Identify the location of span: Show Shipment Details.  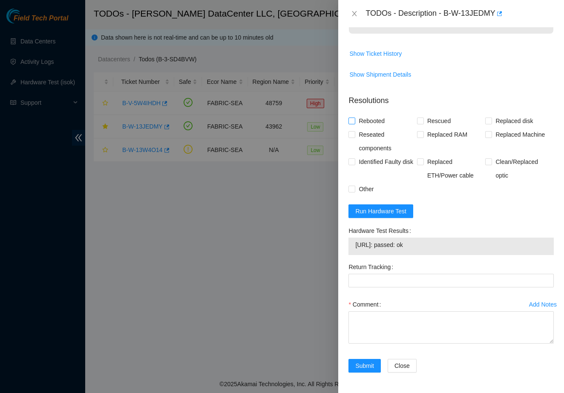
(380, 74).